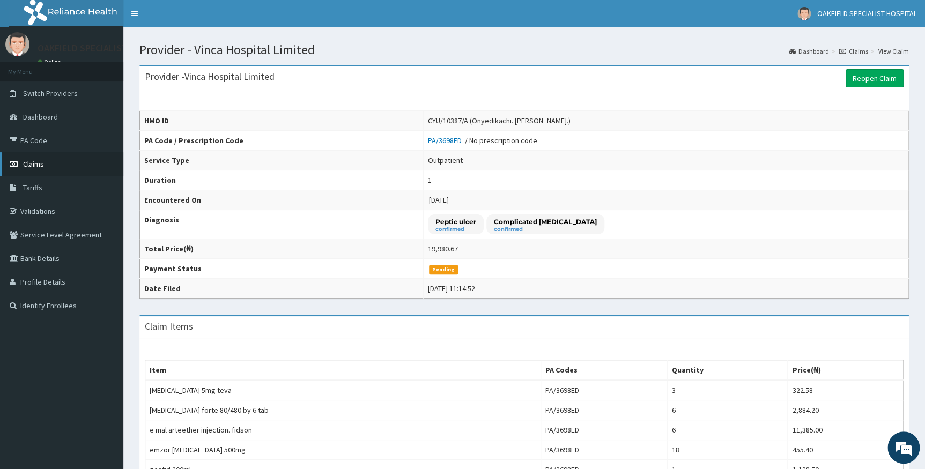 The width and height of the screenshot is (925, 469). I want to click on span: Pending, so click(443, 270).